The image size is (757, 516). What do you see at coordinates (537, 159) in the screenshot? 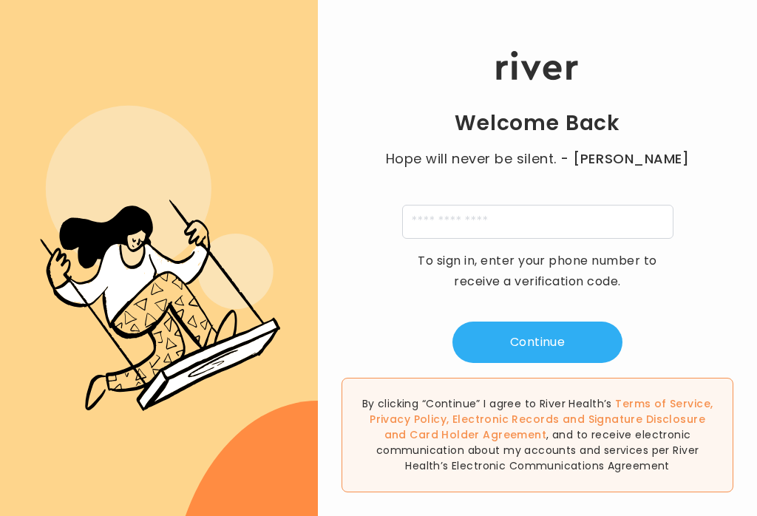
I see `p: Hope will never be silent.` at bounding box center [537, 159].